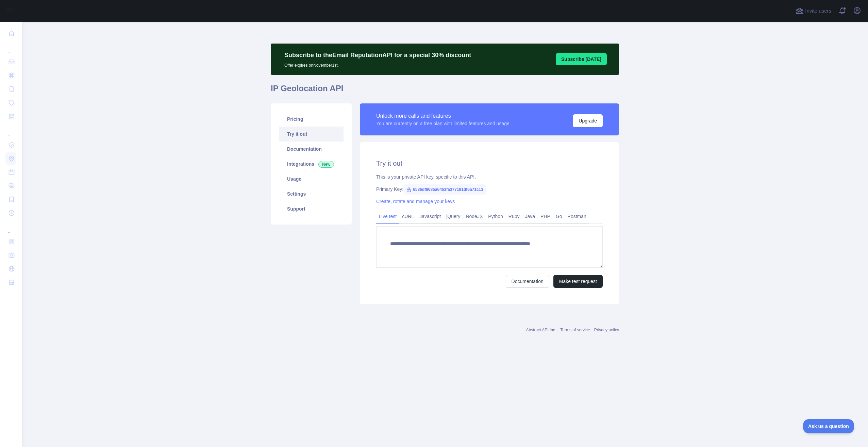 This screenshot has width=868, height=447. What do you see at coordinates (408, 216) in the screenshot?
I see `a: cURL` at bounding box center [408, 216].